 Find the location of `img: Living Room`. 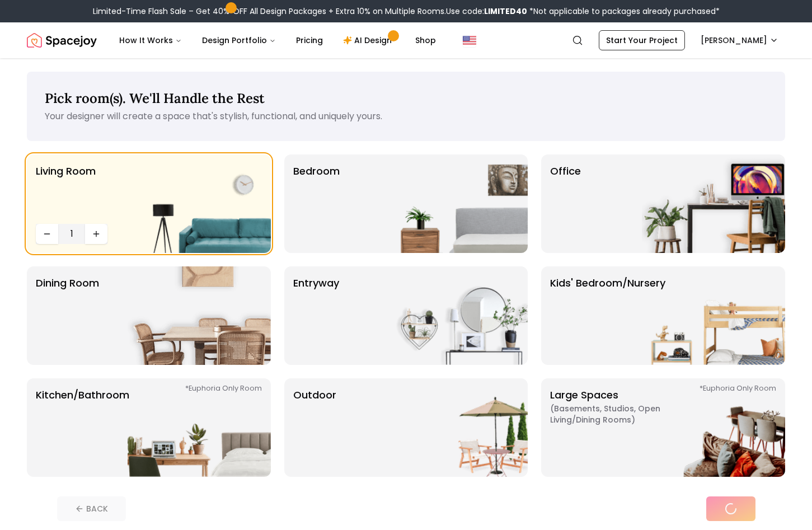

img: Living Room is located at coordinates (200, 204).